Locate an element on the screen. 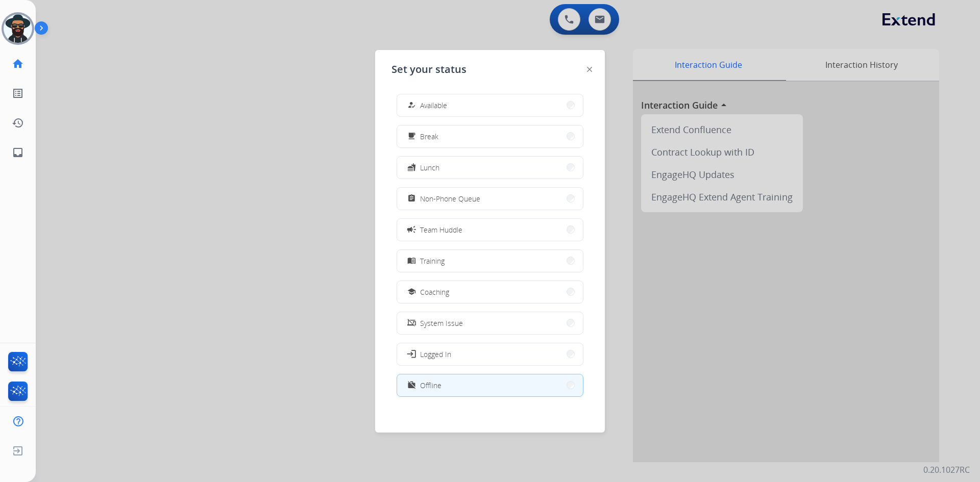 This screenshot has height=482, width=980. span: Offline is located at coordinates (430, 385).